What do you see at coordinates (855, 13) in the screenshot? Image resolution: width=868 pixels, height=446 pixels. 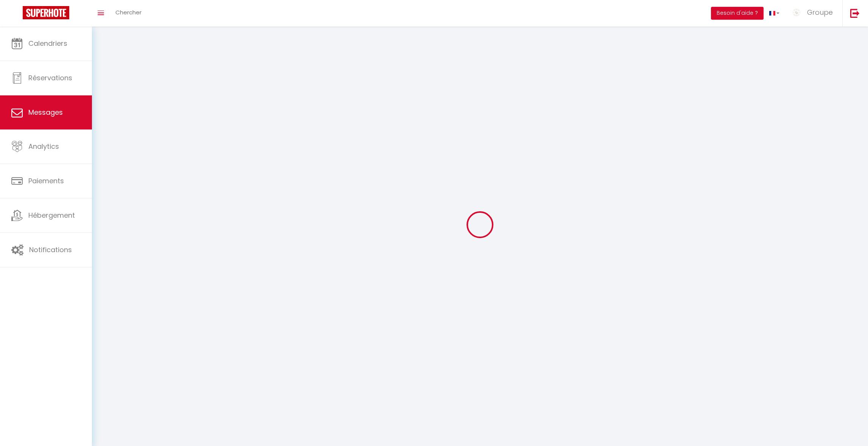 I see `img: logout` at bounding box center [855, 13].